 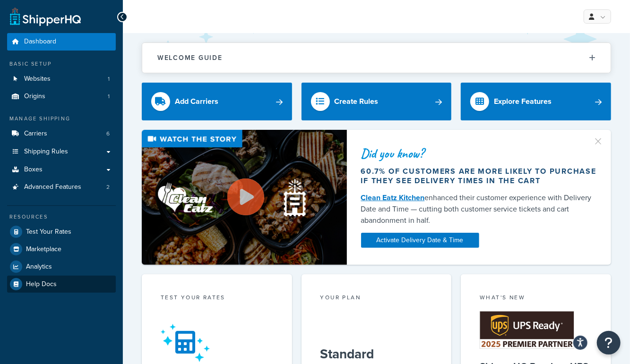 I want to click on a: Origins1, so click(x=61, y=96).